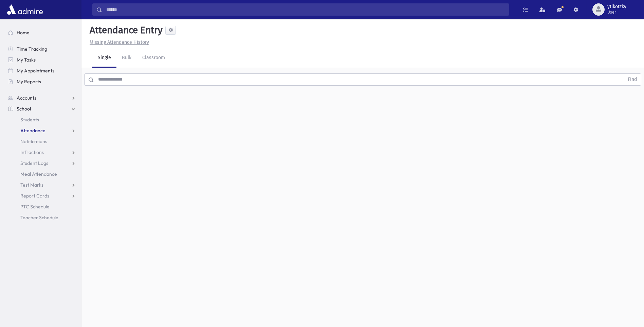 This screenshot has height=327, width=644. I want to click on span: My Reports, so click(29, 82).